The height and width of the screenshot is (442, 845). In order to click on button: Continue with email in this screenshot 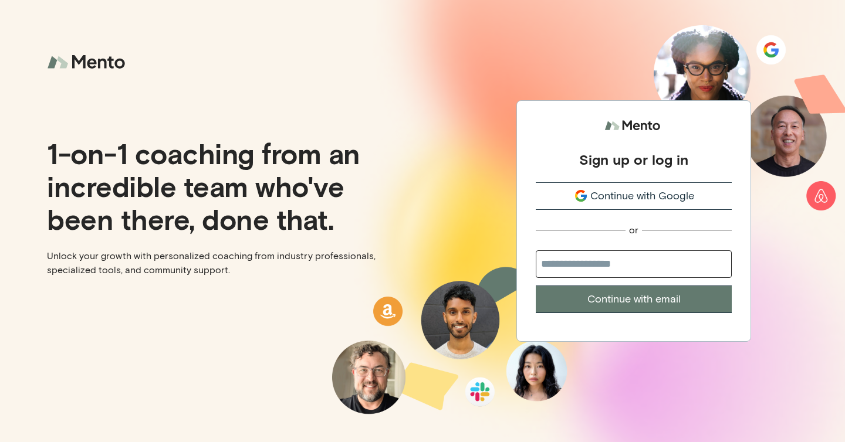, I will do `click(634, 299)`.